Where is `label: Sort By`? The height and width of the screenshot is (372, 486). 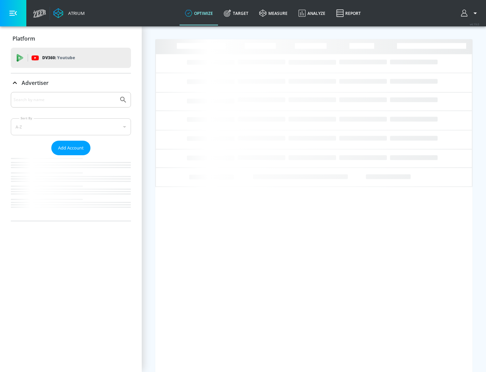 label: Sort By is located at coordinates (26, 118).